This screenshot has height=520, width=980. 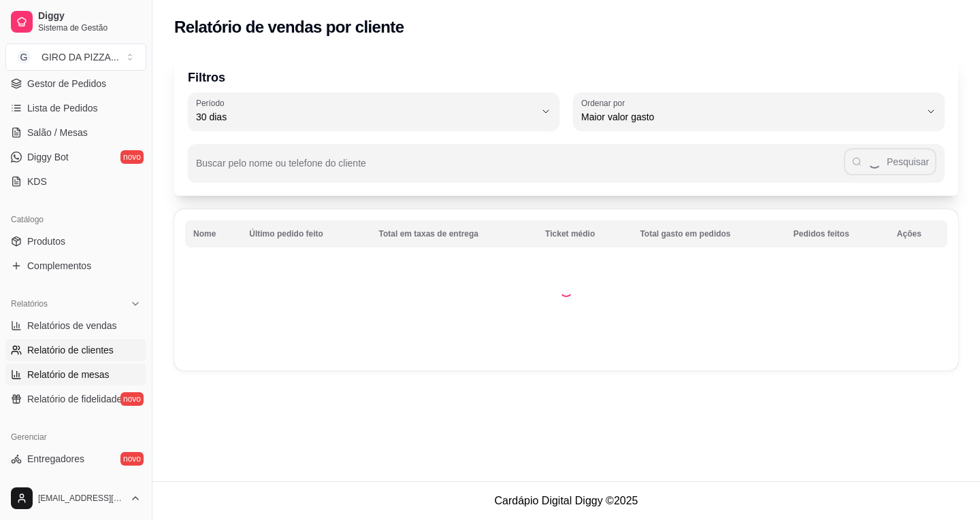 What do you see at coordinates (76, 241) in the screenshot?
I see `a: Produtos` at bounding box center [76, 241].